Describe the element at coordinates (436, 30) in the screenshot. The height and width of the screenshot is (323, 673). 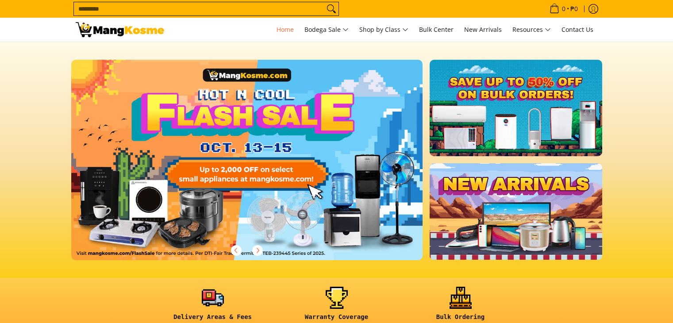
I see `a: Bulk Center` at that location.